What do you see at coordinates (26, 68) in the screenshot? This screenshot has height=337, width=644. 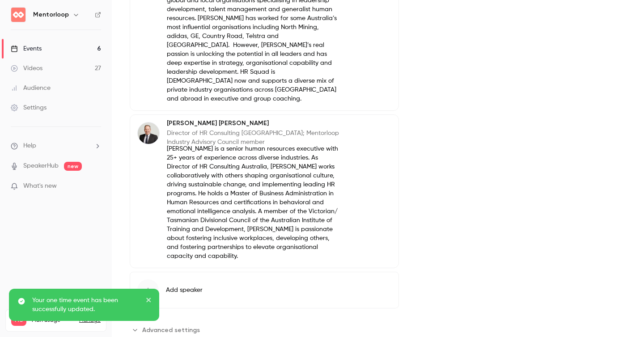 I see `div: Videos` at bounding box center [26, 68].